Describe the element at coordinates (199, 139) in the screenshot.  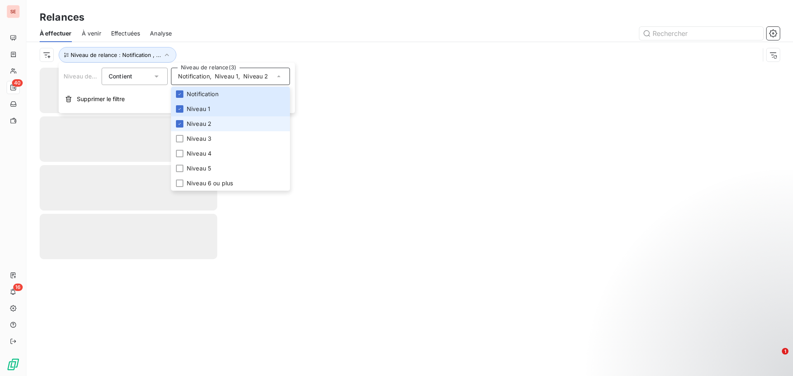
I see `span: Niveau 3` at that location.